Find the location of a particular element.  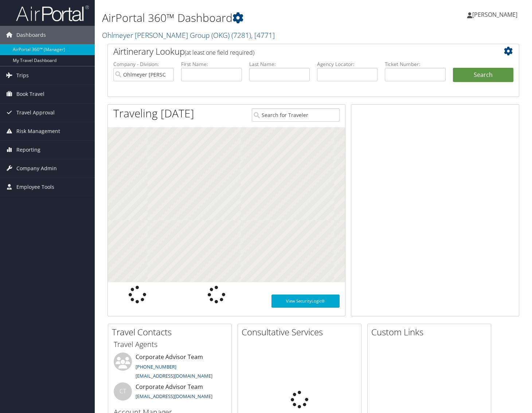

div: CT is located at coordinates (123, 391).